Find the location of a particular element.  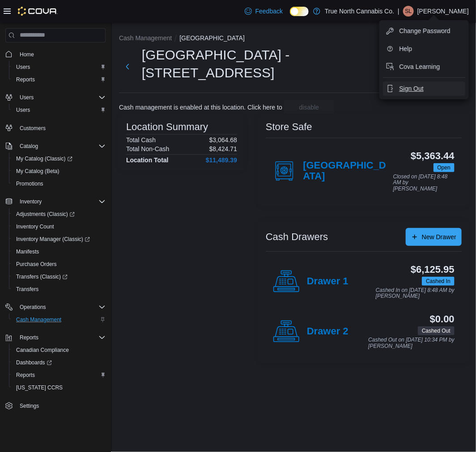

span: Inventory Count is located at coordinates (35, 227).